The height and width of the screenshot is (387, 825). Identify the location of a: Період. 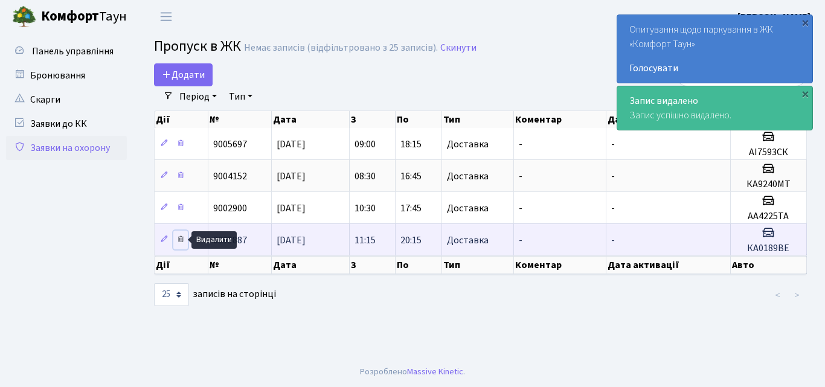
(198, 97).